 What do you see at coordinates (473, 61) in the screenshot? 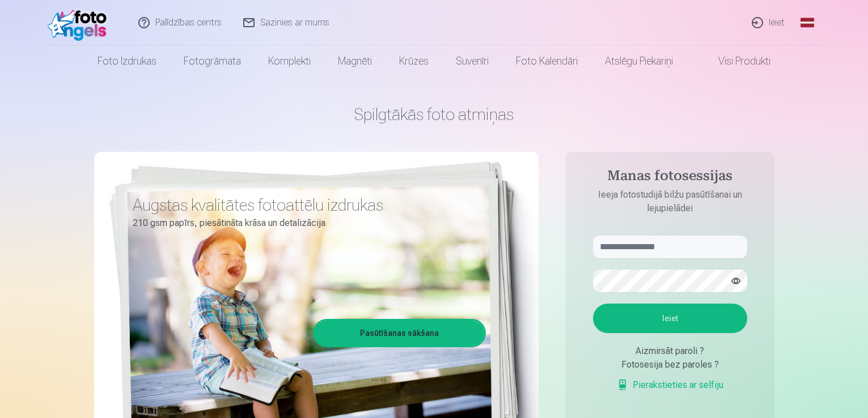
I see `a: Suvenīri` at bounding box center [473, 61].